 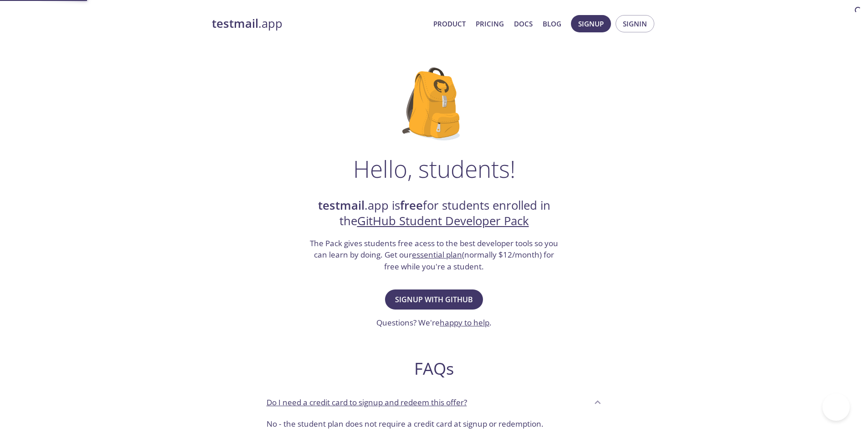 What do you see at coordinates (434, 424) in the screenshot?
I see `p: No - the student plan does not require a credit card at signup or redemption.` at bounding box center [434, 424].